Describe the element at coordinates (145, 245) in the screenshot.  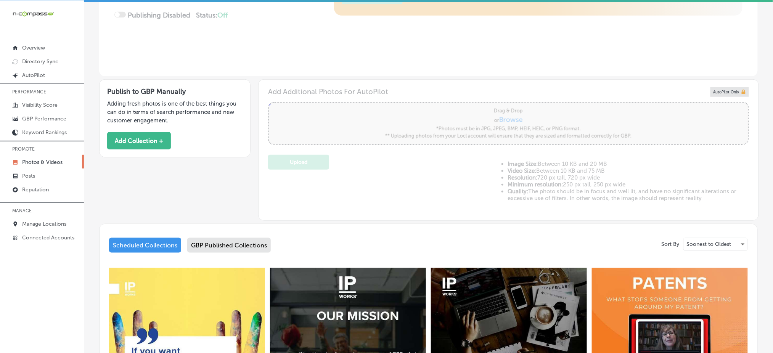
I see `div: Scheduled Collections` at that location.